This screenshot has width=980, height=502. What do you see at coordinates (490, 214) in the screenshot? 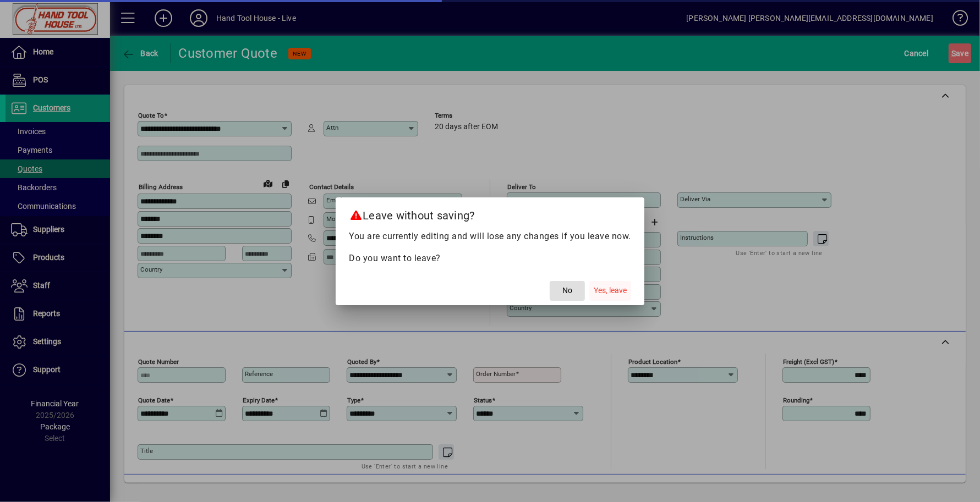
I see `h2: Leave without saving?` at bounding box center [490, 214].